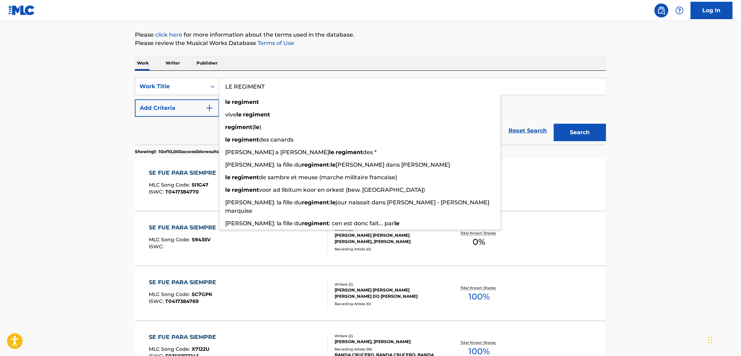  What do you see at coordinates (479, 242) in the screenshot?
I see `span: 0 %` at bounding box center [479, 242].